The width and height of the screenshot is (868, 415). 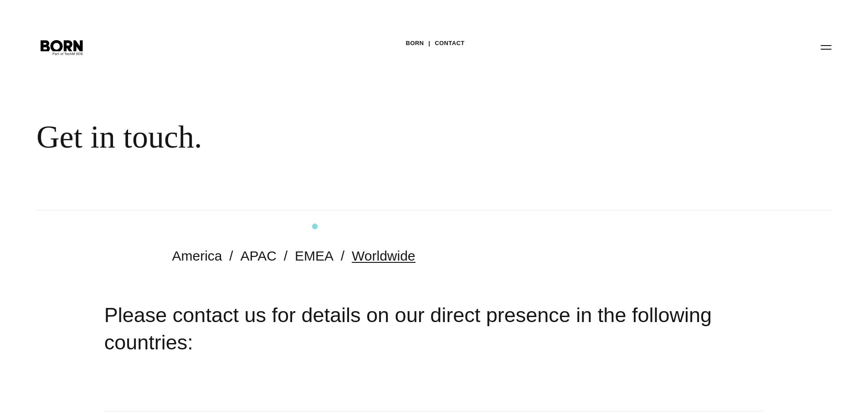 What do you see at coordinates (258, 255) in the screenshot?
I see `a: APAC` at bounding box center [258, 255].